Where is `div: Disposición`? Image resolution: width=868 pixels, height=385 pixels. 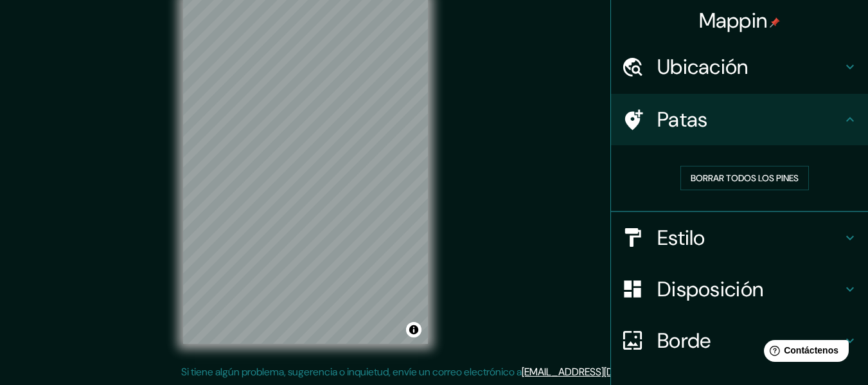 div: Disposición is located at coordinates (739, 289).